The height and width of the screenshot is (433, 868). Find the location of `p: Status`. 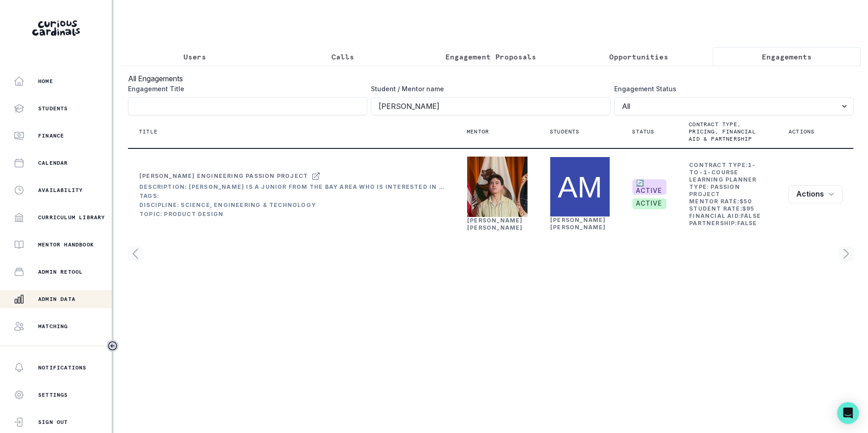

p: Status is located at coordinates (643, 131).